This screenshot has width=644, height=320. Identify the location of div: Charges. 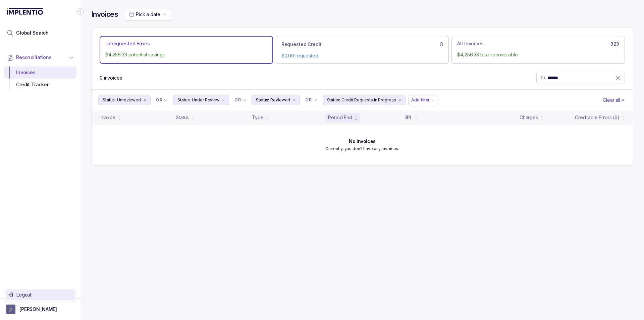
(529, 118).